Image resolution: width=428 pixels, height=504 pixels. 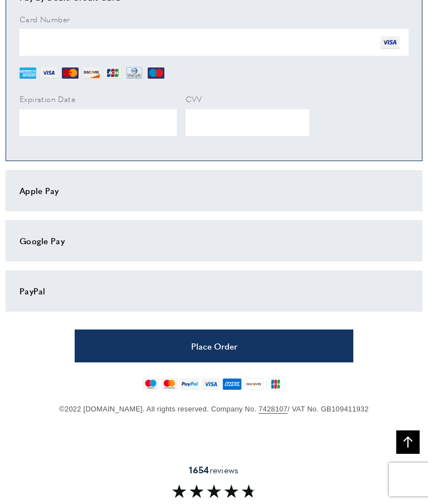 I want to click on img: american-express, so click(x=232, y=384).